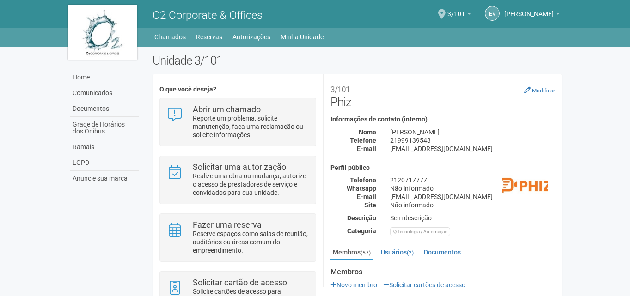 This screenshot has height=296, width=630. I want to click on h4: Perfil público, so click(443, 168).